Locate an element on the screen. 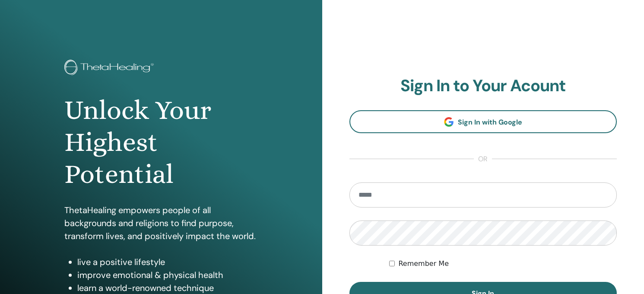  span: or is located at coordinates (483, 159).